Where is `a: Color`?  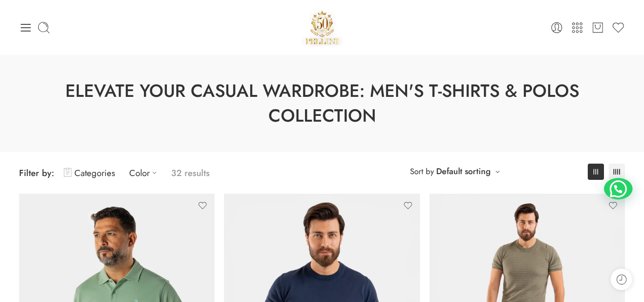
a: Color is located at coordinates (145, 173).